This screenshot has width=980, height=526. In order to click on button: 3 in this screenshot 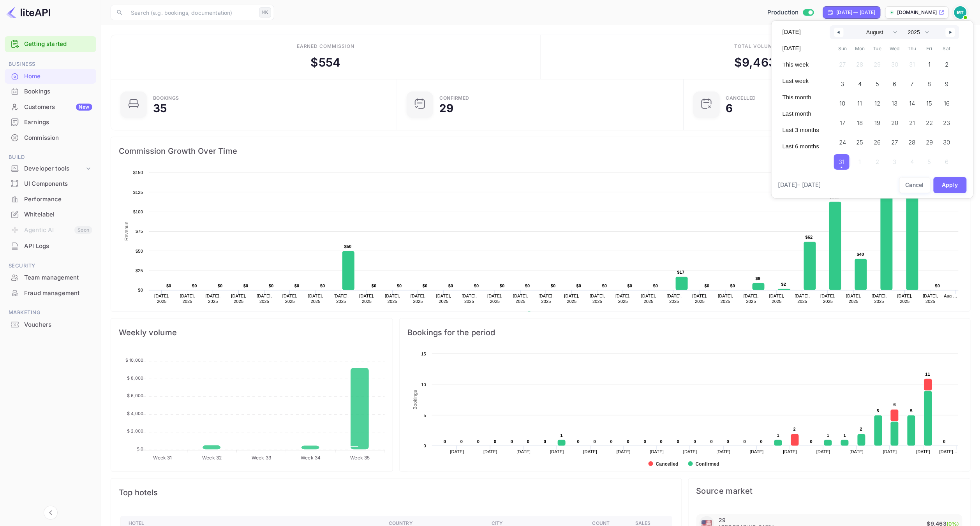, I will do `click(842, 82)`.